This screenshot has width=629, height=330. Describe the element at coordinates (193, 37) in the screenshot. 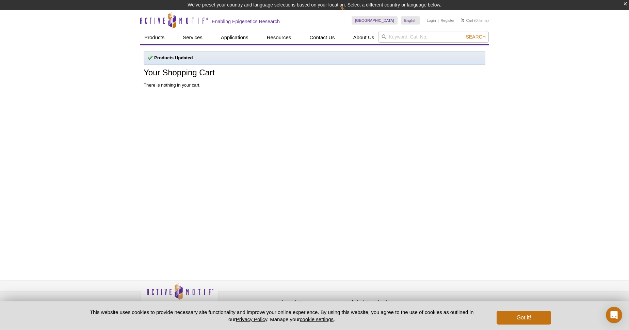

I see `a: Services` at that location.